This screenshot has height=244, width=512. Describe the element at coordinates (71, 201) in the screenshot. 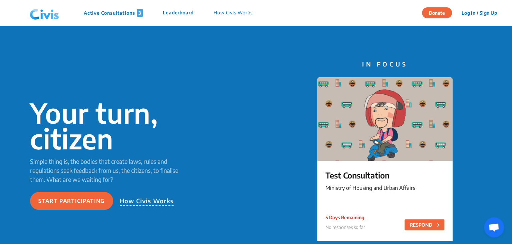

I see `button: Start participating` at that location.